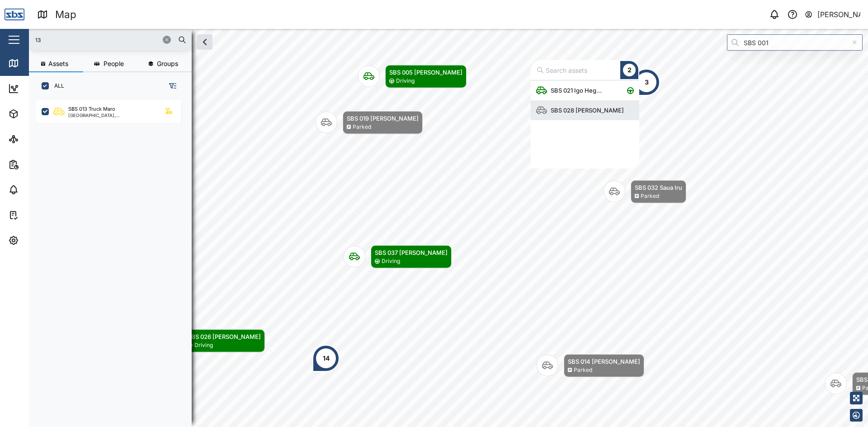  I want to click on div: Tasks, so click(36, 215).